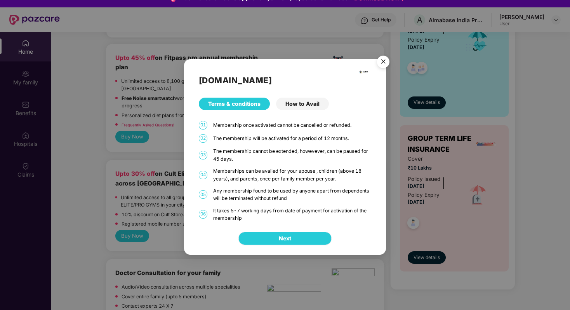 The height and width of the screenshot is (310, 570). What do you see at coordinates (203, 125) in the screenshot?
I see `span: 01` at bounding box center [203, 125].